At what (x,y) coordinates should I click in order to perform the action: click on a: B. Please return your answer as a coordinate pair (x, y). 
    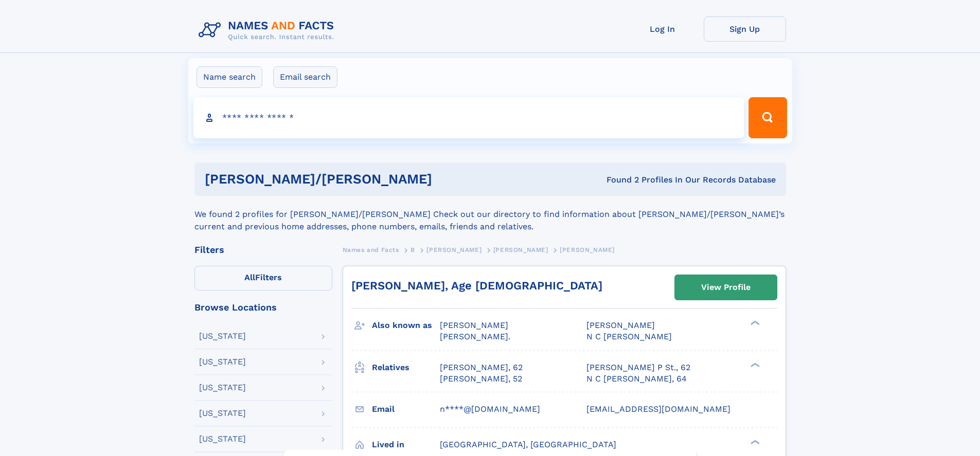
    Looking at the image, I should click on (413, 249).